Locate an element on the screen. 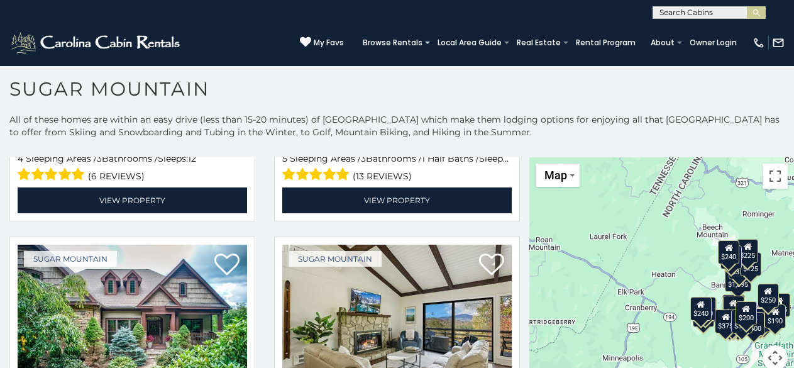  div: $355 is located at coordinates (703, 314).